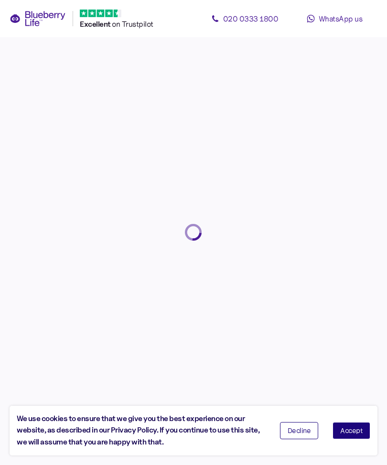  I want to click on a: WhatsApp us, so click(334, 19).